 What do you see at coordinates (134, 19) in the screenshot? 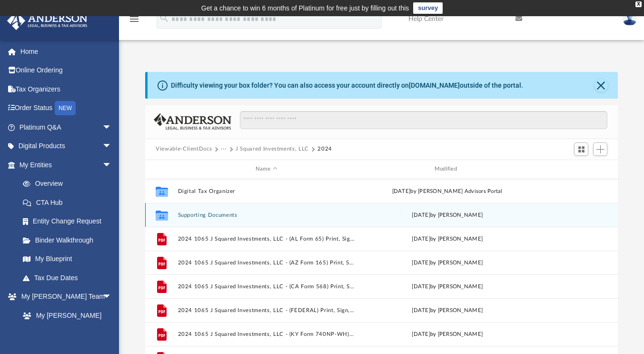
I see `i: menu` at bounding box center [134, 19].